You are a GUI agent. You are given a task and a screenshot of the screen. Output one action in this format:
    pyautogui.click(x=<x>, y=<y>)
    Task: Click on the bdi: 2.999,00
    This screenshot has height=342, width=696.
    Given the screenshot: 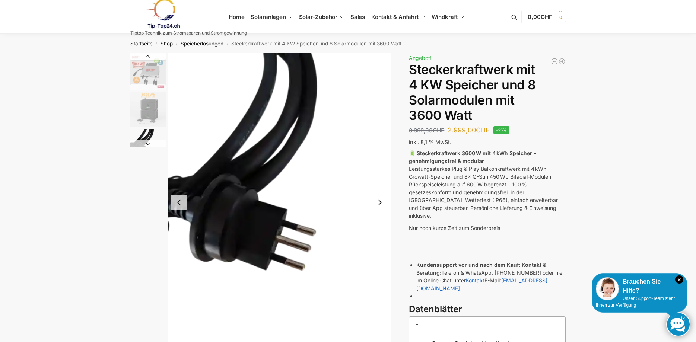 What is the action you would take?
    pyautogui.click(x=469, y=130)
    